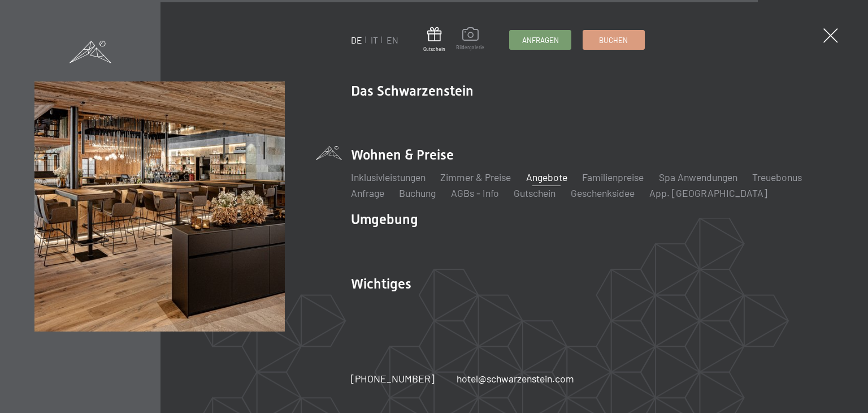 This screenshot has height=413, width=868. What do you see at coordinates (613, 40) in the screenshot?
I see `span: Buchen` at bounding box center [613, 40].